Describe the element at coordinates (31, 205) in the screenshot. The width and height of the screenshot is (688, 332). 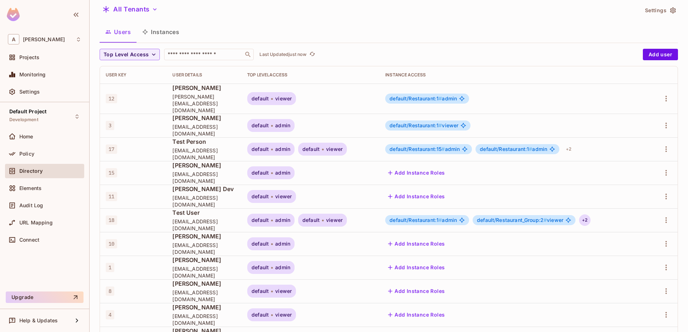
I see `span: Audit Log` at that location.